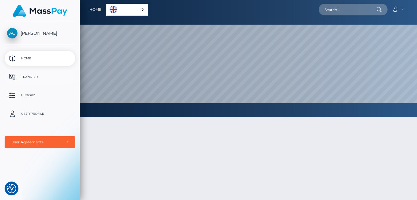 This screenshot has height=200, width=417. I want to click on a: English, so click(127, 10).